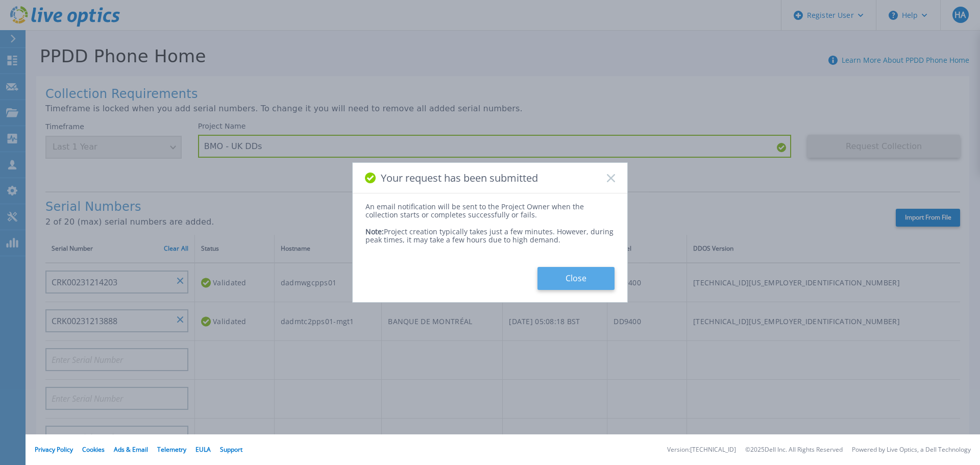 The width and height of the screenshot is (980, 465). Describe the element at coordinates (575, 278) in the screenshot. I see `button: Close` at that location.